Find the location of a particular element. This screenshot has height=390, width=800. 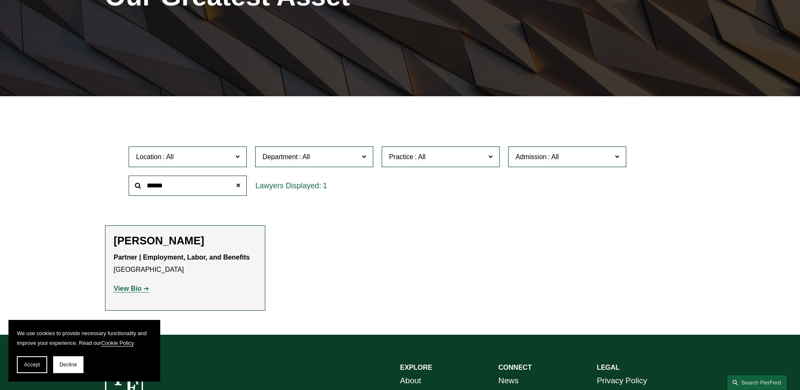

span: Practice is located at coordinates (401, 156).